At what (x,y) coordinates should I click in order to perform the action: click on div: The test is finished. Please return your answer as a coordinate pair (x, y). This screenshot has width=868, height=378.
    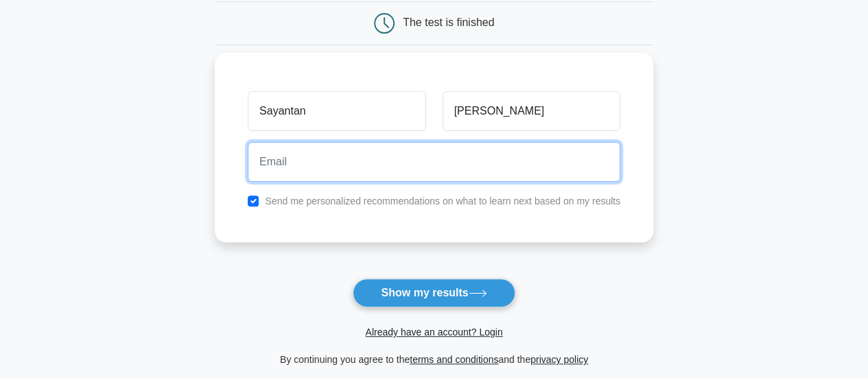
    Looking at the image, I should click on (448, 22).